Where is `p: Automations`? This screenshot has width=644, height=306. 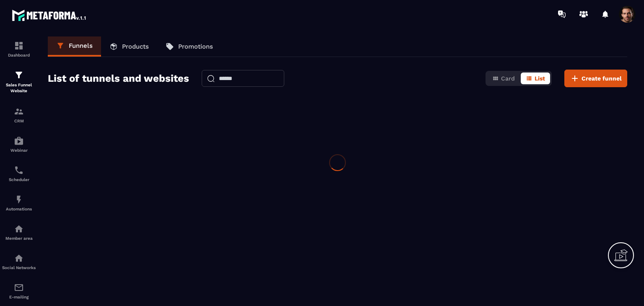
p: Automations is located at coordinates (19, 209).